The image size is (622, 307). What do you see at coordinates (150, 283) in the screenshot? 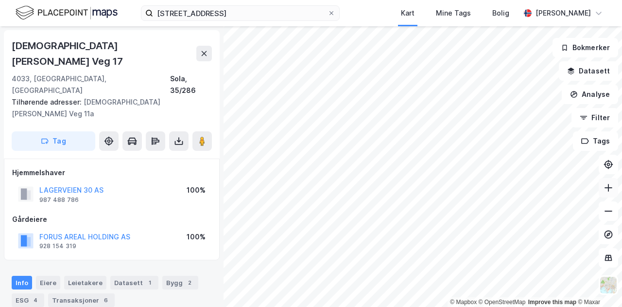
I see `div: 1` at bounding box center [150, 283].